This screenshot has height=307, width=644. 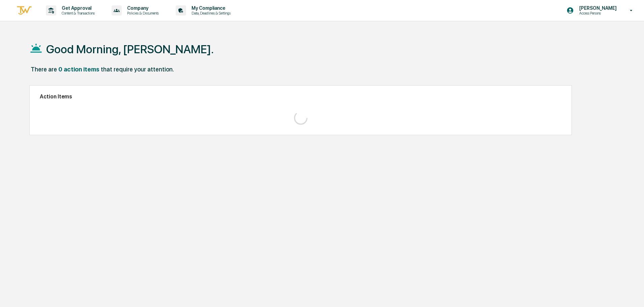 What do you see at coordinates (210, 13) in the screenshot?
I see `p: Data, Deadlines & Settings` at bounding box center [210, 13].